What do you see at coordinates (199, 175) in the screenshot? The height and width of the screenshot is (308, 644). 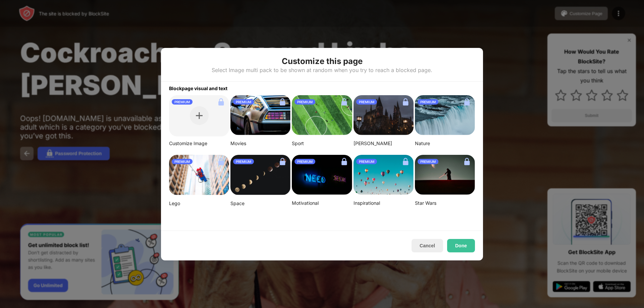 I see `img: mehdi-messrro-gIpJwuHVwt0-unsplash-small.png` at bounding box center [199, 175].